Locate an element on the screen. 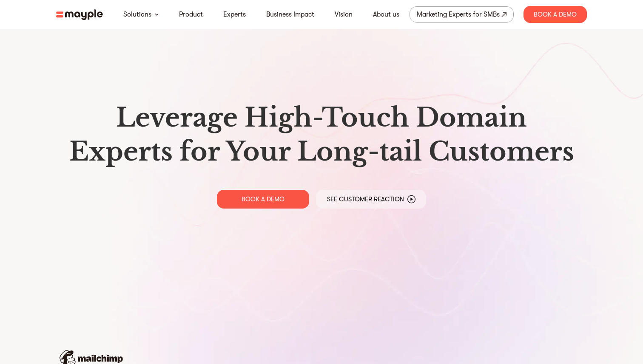 This screenshot has width=643, height=364. a: See Customer Reaction is located at coordinates (370, 200).